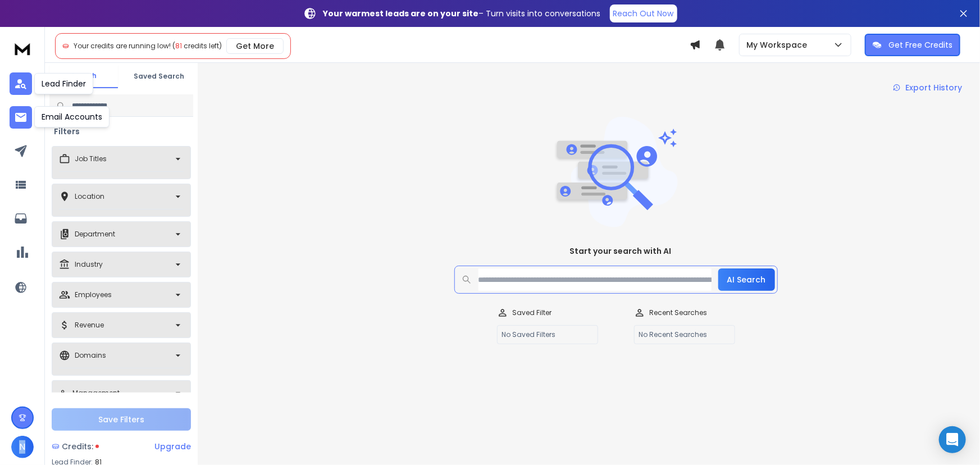 The height and width of the screenshot is (465, 980). Describe the element at coordinates (255, 46) in the screenshot. I see `button: Get More` at that location.